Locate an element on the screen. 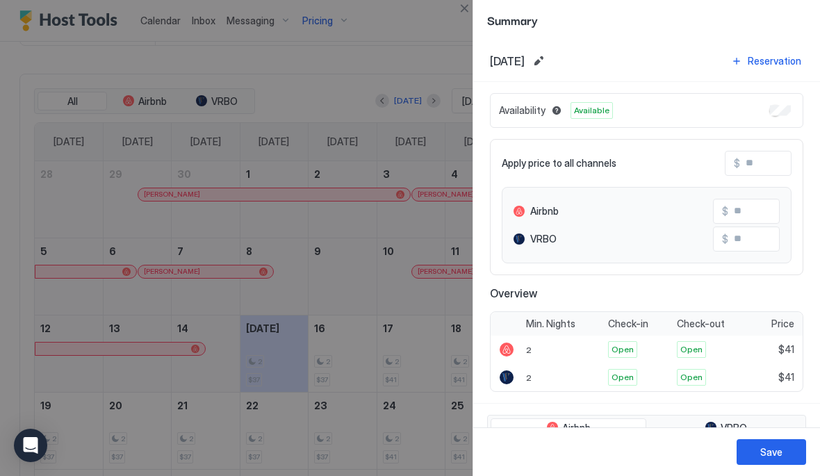  button: Blocked dates override all pricing rules and remain unavailable until manually unblocked is located at coordinates (557, 110).